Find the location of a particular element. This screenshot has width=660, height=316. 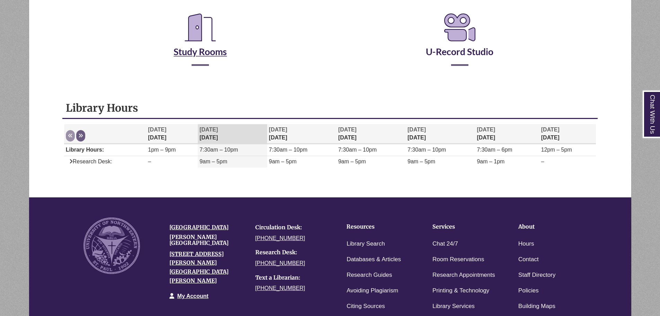

h4: Circulation Desk: is located at coordinates (293, 227).